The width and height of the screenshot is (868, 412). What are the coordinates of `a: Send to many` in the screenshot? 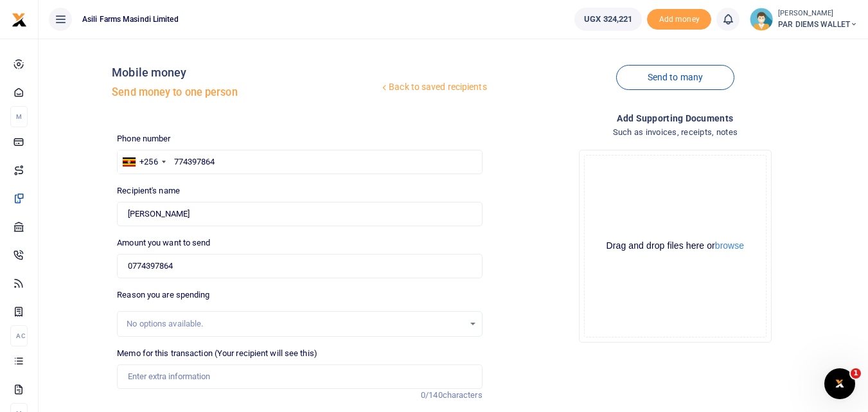 It's located at (675, 78).